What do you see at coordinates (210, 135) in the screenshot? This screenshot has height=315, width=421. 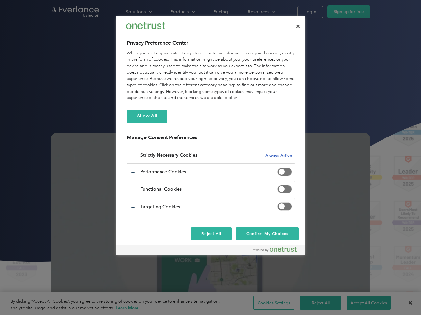 I see `div: Preference center` at bounding box center [210, 135].